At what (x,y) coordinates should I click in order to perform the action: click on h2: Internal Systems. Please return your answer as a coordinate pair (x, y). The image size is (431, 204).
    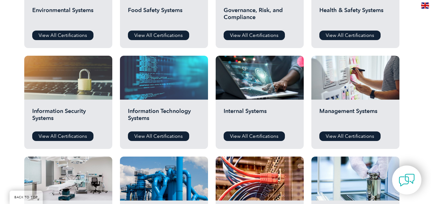
    Looking at the image, I should click on (259, 117).